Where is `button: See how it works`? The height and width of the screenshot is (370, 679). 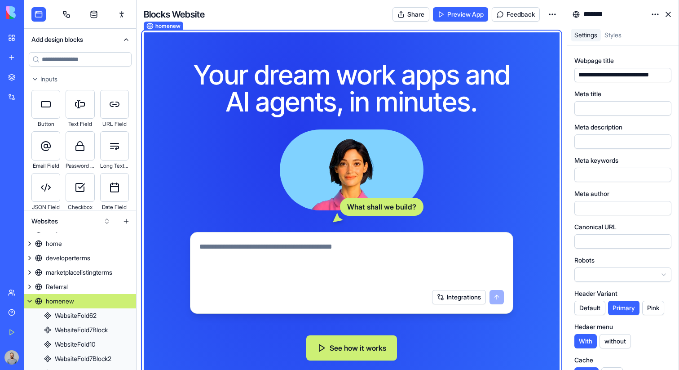
button: See how it works is located at coordinates (352, 348).